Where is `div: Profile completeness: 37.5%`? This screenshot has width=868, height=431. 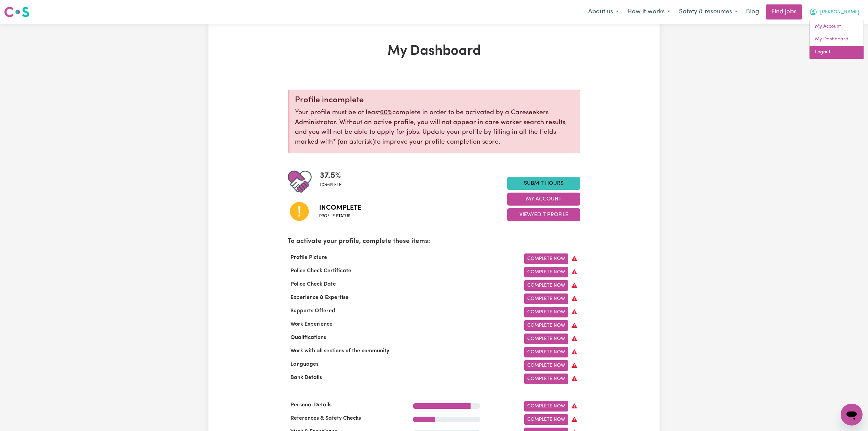 div: Profile completeness: 37.5% is located at coordinates (333, 182).